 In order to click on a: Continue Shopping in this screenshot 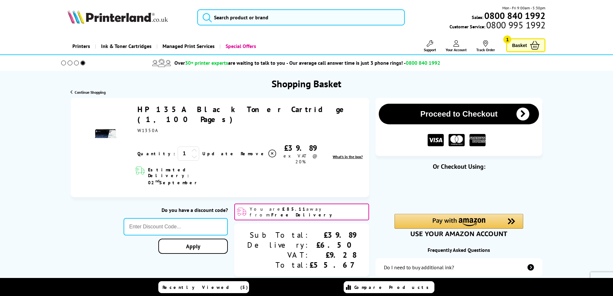, I will do `click(88, 92)`.